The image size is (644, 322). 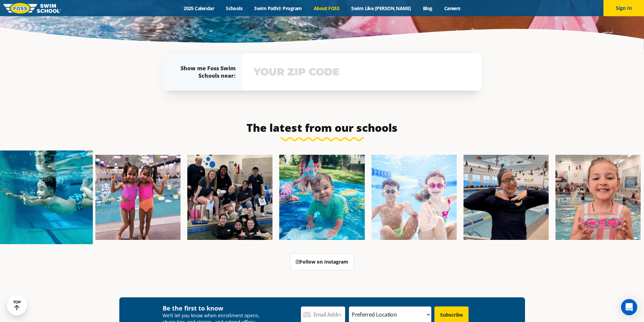 I want to click on a: Careers, so click(x=452, y=8).